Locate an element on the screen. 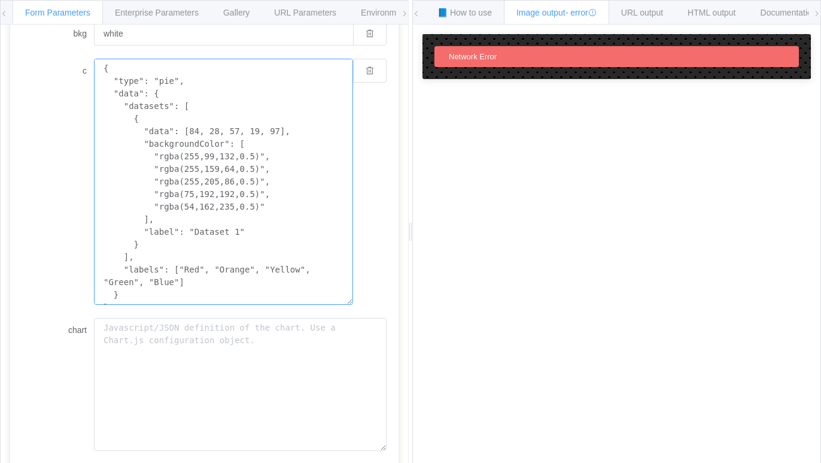  span: Network Error is located at coordinates (473, 56).